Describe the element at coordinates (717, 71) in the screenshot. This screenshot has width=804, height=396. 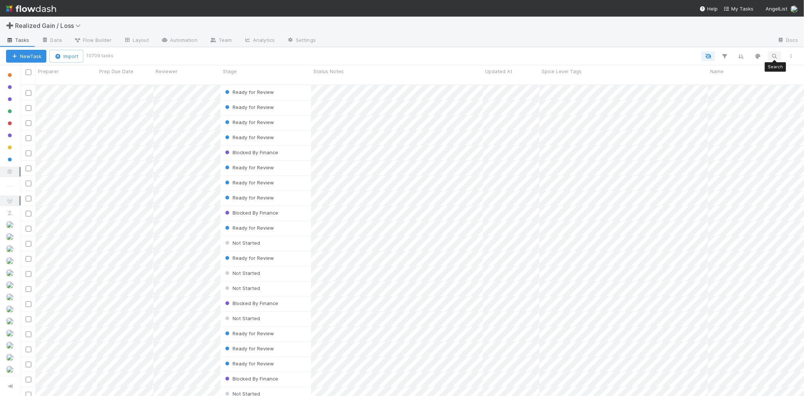
I see `span: Name` at that location.